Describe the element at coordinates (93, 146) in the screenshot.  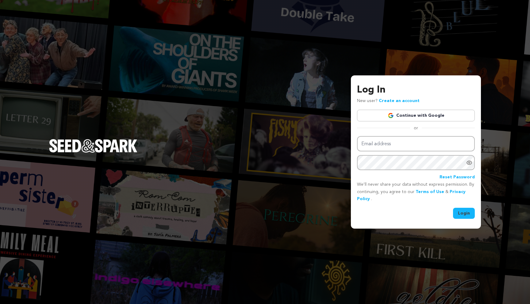
I see `img: Seed&Spark Logo` at that location.